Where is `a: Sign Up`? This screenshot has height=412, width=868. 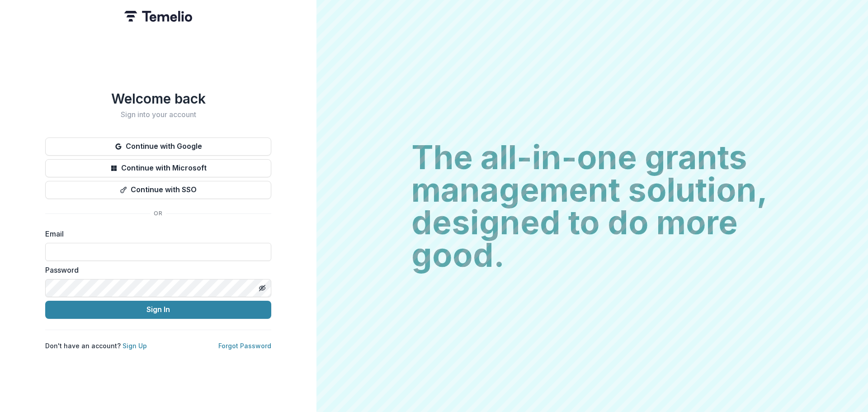 a: Sign Up is located at coordinates (135, 345).